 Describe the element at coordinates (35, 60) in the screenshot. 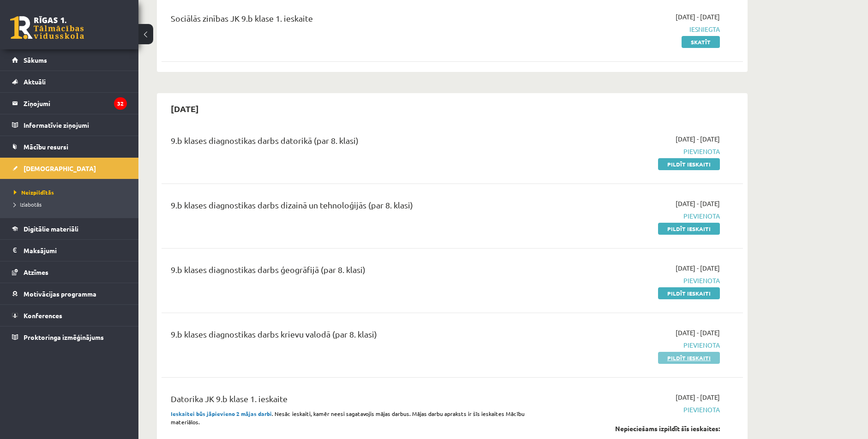

I see `span: Sākums` at that location.